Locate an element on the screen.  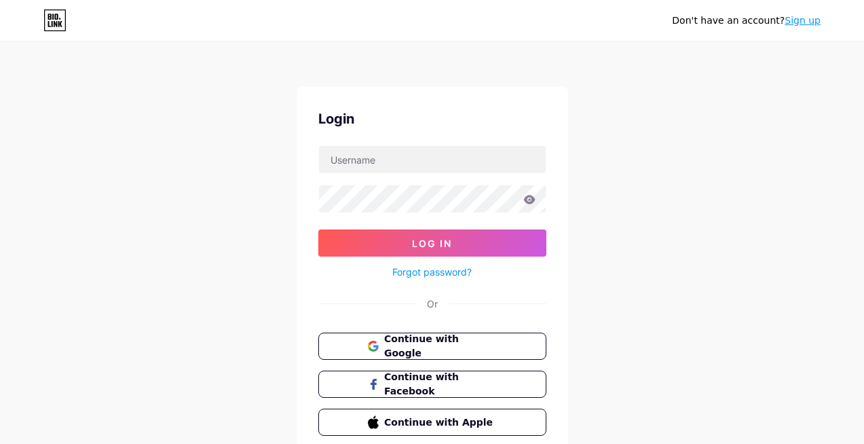
span: Log In is located at coordinates (432, 243).